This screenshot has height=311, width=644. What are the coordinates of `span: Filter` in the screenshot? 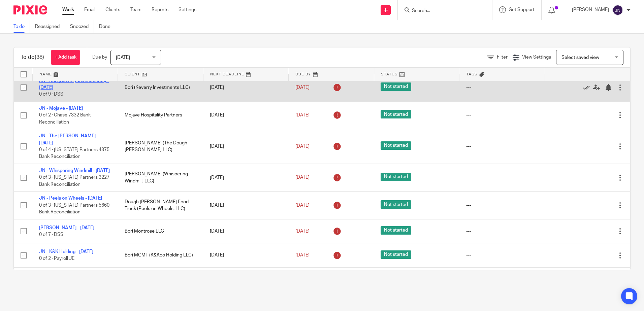 It's located at (502, 57).